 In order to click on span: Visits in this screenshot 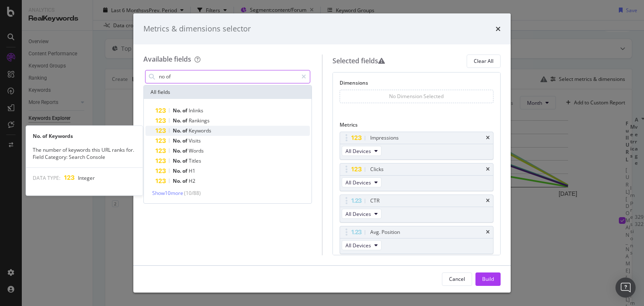, I will do `click(195, 140)`.